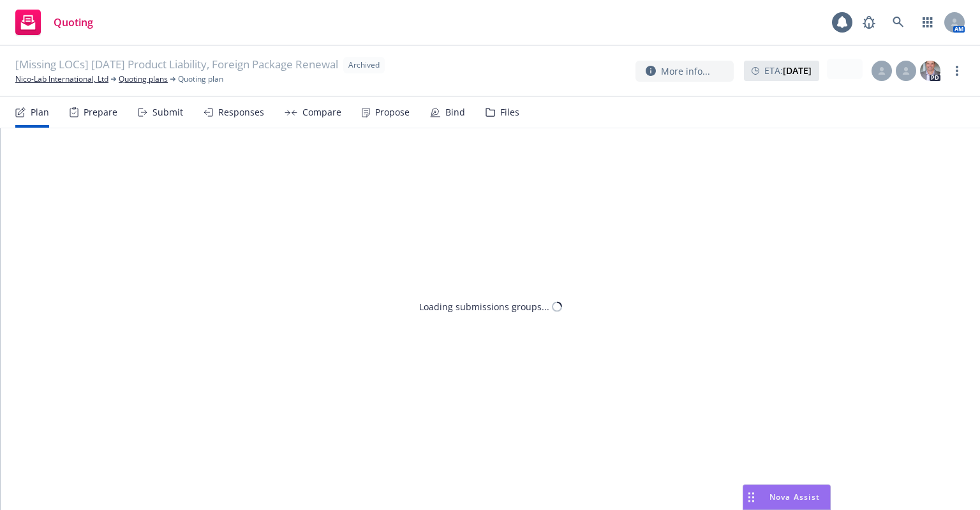 This screenshot has height=510, width=980. Describe the element at coordinates (788, 70) in the screenshot. I see `span: ETA :` at that location.